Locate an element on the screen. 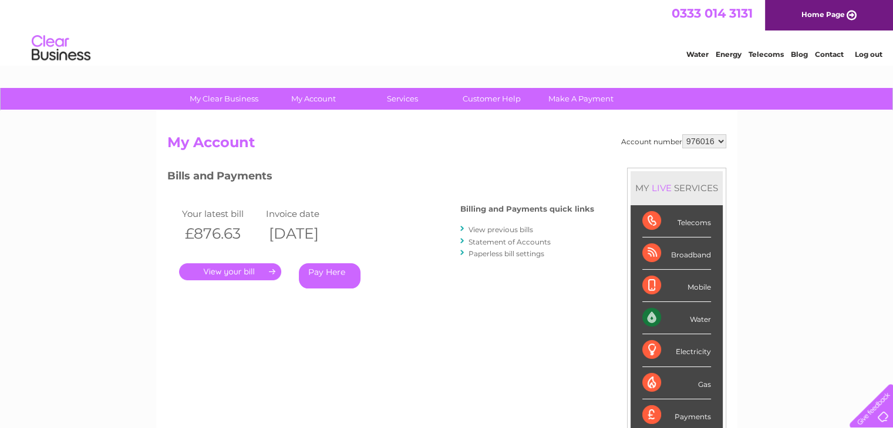  div: Electricity is located at coordinates (676, 350).